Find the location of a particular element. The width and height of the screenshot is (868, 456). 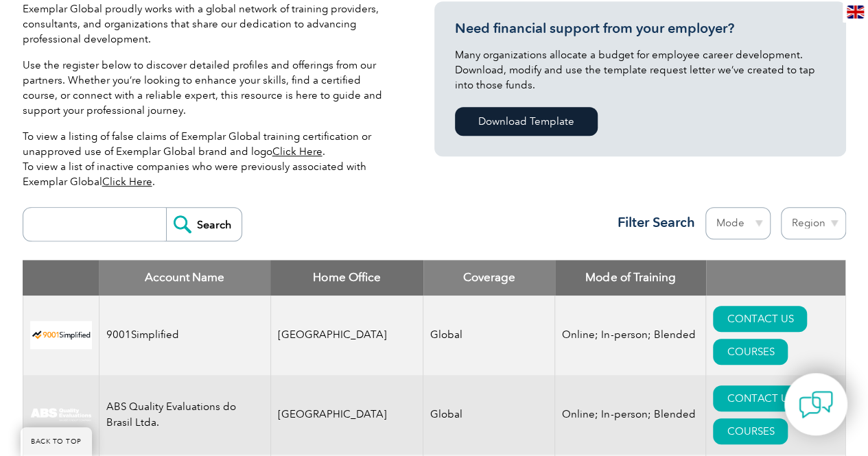

img: 37c9c059-616f-eb11-a812-002248153038-logo.png is located at coordinates (61, 335).